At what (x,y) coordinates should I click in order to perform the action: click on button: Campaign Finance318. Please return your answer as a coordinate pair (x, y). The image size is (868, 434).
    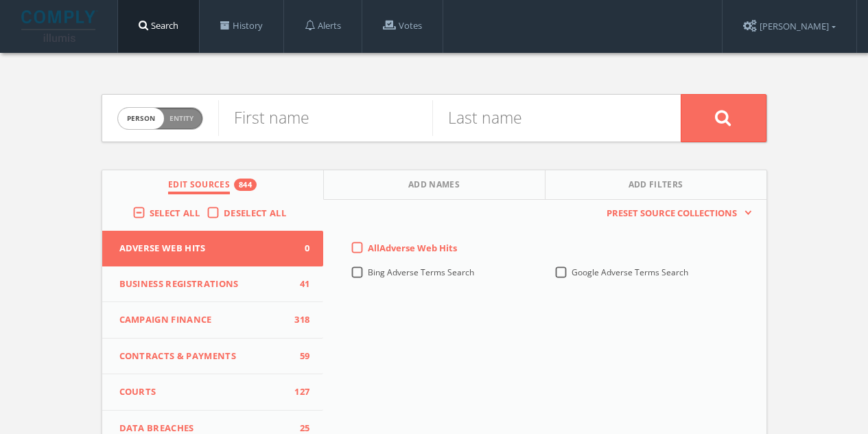
    Looking at the image, I should click on (213, 320).